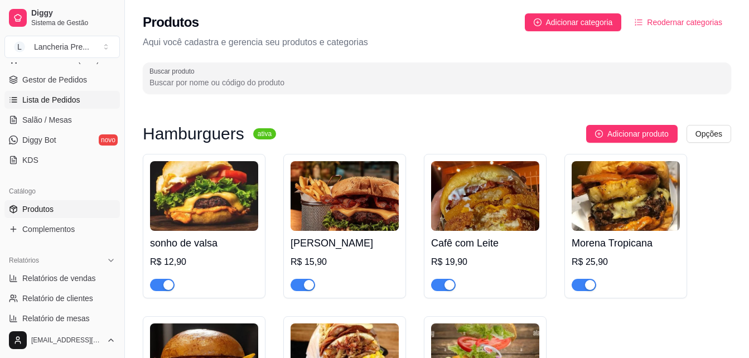 The width and height of the screenshot is (749, 358). Describe the element at coordinates (62, 209) in the screenshot. I see `a: Produtos` at that location.